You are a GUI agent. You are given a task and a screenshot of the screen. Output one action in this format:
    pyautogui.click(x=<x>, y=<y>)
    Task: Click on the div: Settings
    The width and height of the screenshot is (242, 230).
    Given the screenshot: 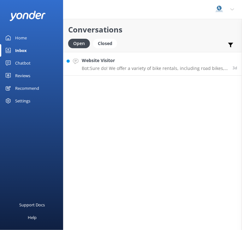 What is the action you would take?
    pyautogui.click(x=23, y=101)
    